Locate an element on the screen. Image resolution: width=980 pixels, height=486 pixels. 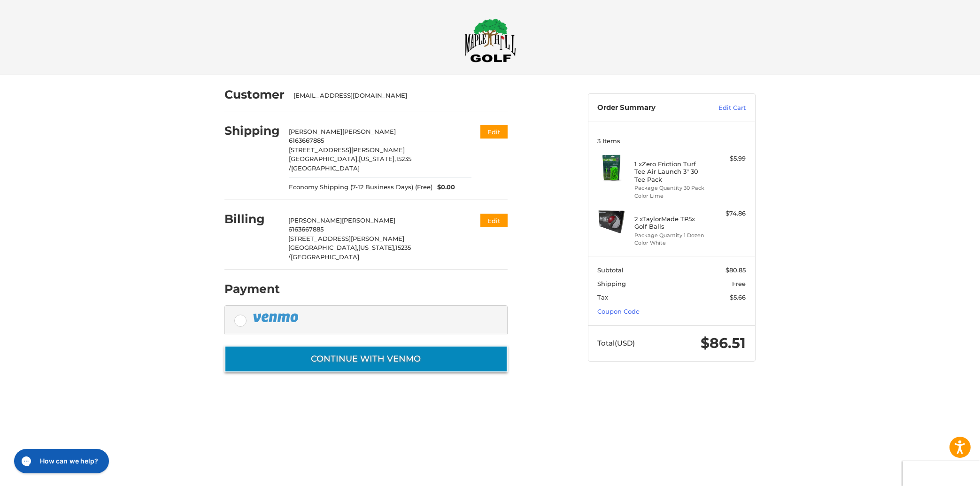
h2: Customer is located at coordinates (255, 94).